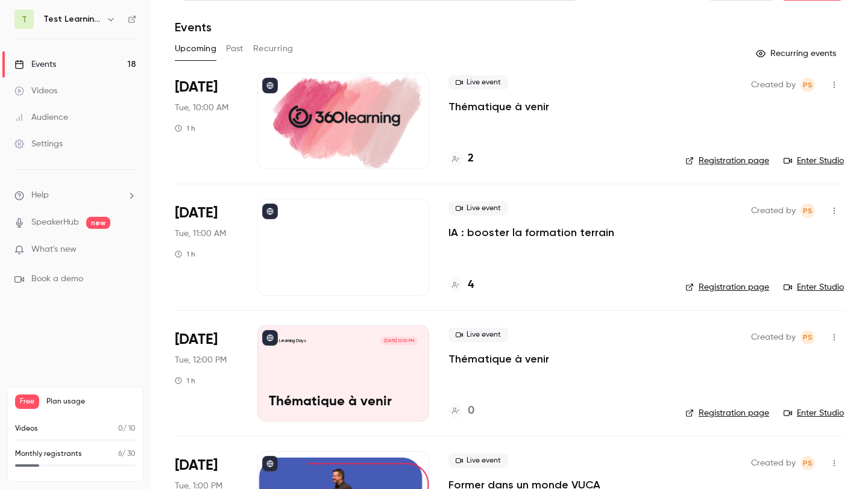  What do you see at coordinates (471, 158) in the screenshot?
I see `h4: 2` at bounding box center [471, 158].